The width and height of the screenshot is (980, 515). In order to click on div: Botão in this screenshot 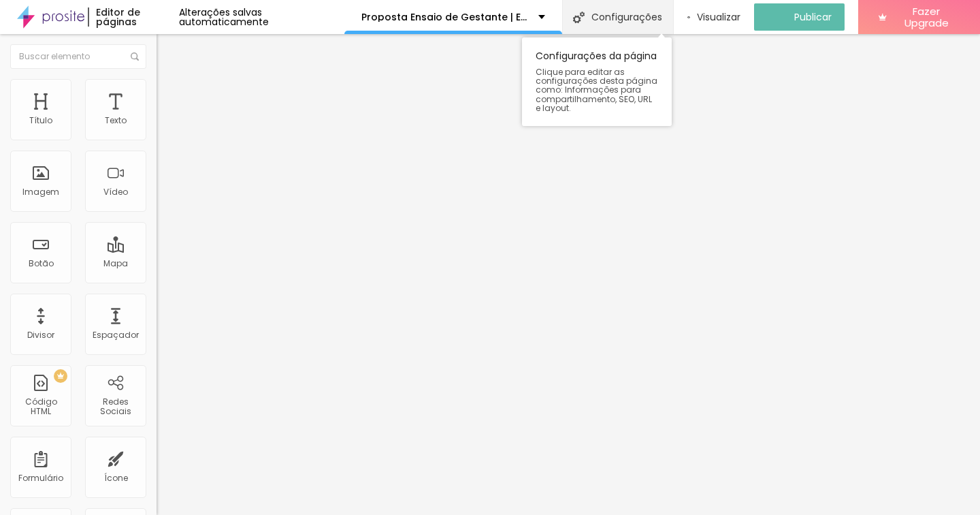, I will do `click(41, 263)`.